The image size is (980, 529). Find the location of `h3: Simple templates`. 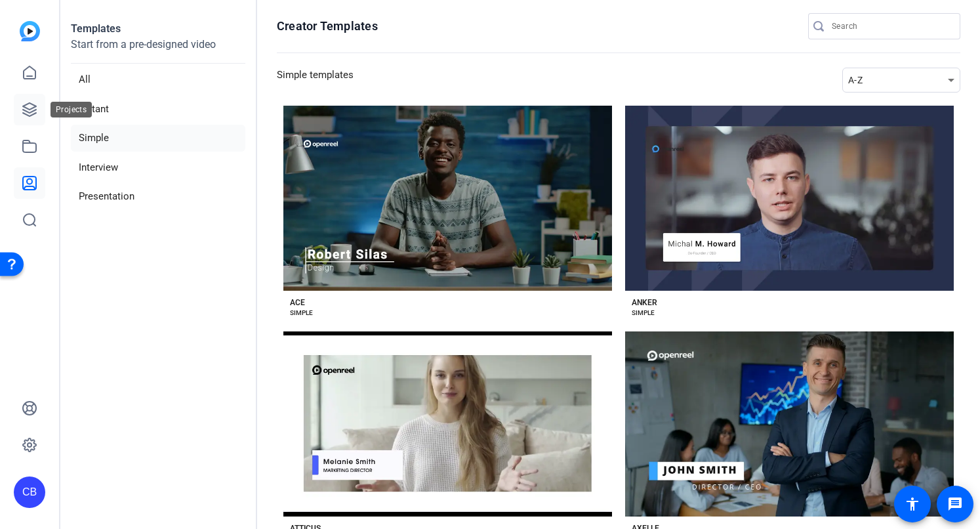

h3: Simple templates is located at coordinates (315, 80).